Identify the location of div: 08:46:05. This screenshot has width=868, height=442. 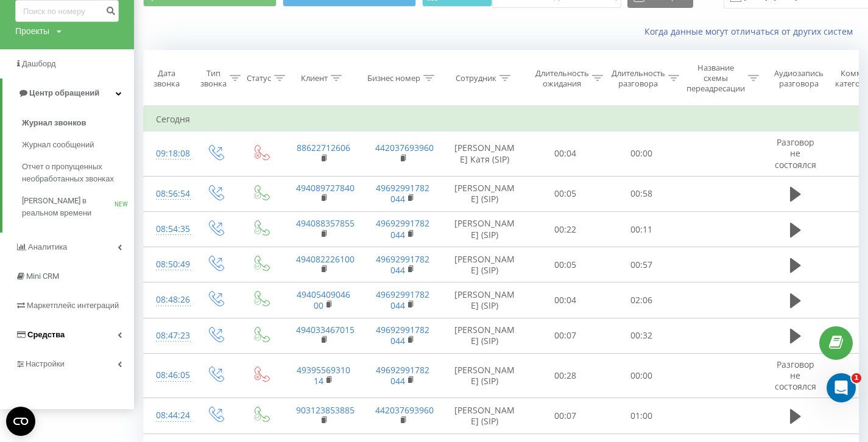
(168, 375).